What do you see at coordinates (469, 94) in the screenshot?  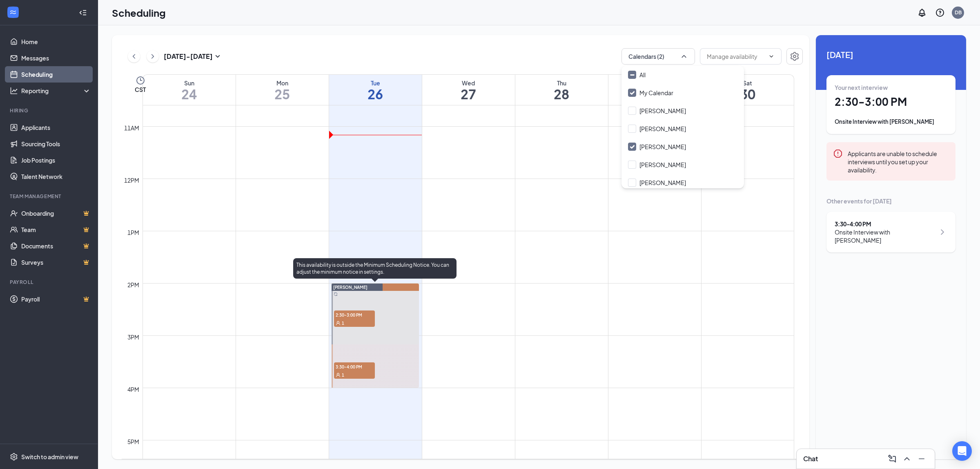 I see `h1: 27` at bounding box center [469, 94].